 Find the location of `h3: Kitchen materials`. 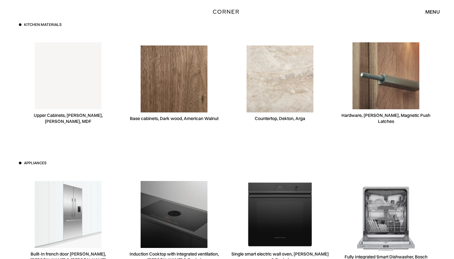

h3: Kitchen materials is located at coordinates (43, 25).